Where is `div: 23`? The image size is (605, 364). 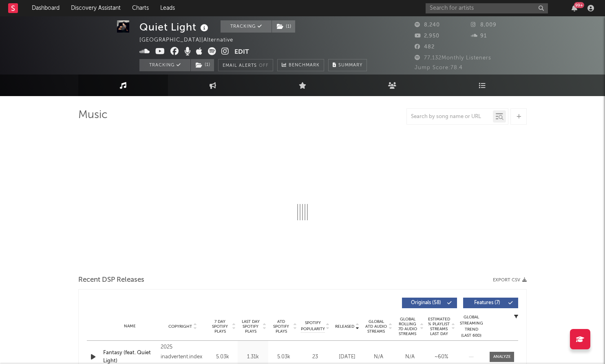 div: 23 is located at coordinates (315, 357).